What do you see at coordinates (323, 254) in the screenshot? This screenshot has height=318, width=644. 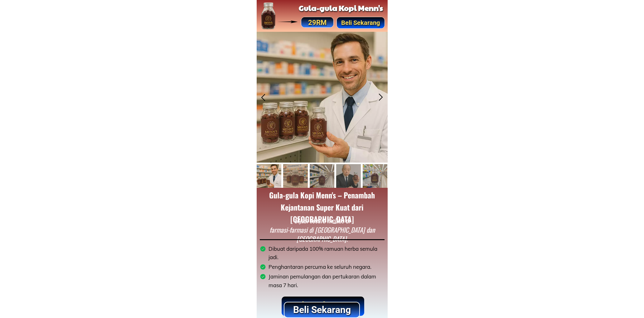 I see `li: Dibuat daripada 100% ramuan herba semula jadi.` at bounding box center [323, 254].